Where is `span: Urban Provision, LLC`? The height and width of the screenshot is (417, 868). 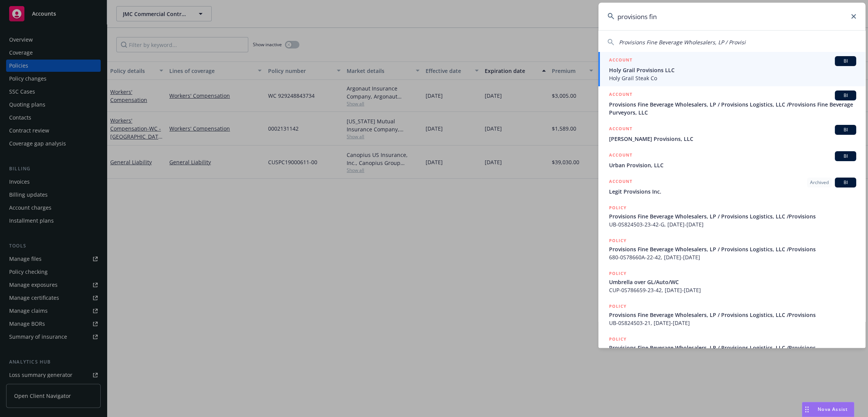 span: Urban Provision, LLC is located at coordinates (733, 165).